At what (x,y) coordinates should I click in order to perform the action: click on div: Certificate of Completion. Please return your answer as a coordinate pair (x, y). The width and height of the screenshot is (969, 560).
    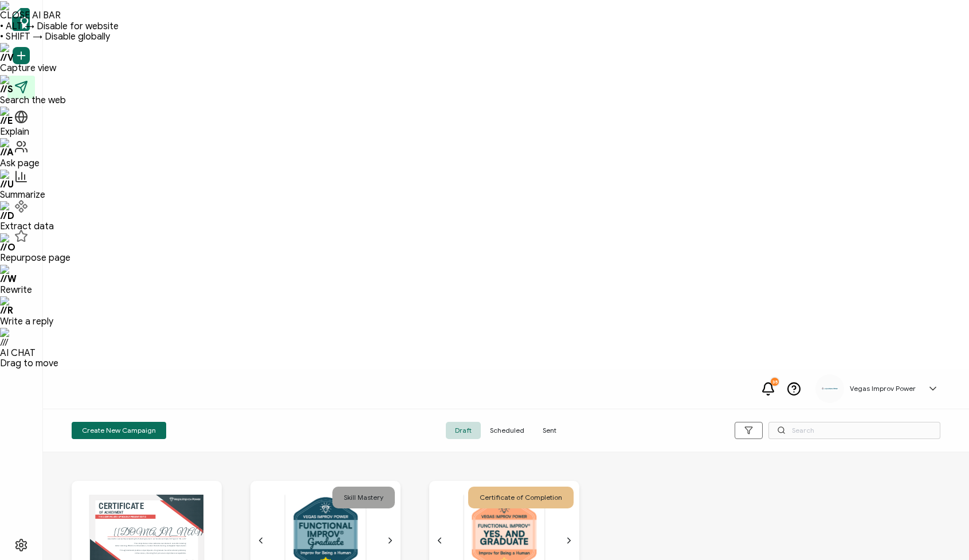
    Looking at the image, I should click on (521, 497).